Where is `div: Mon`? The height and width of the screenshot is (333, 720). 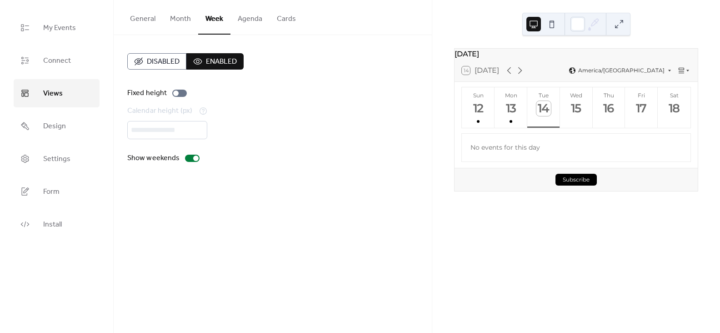
div: Mon is located at coordinates (511, 95).